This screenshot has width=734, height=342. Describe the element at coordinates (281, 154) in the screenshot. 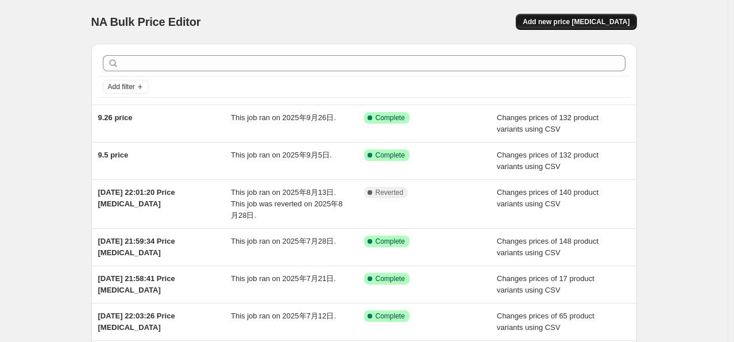

I see `span: This job ran on 2025年9月5日.` at that location.